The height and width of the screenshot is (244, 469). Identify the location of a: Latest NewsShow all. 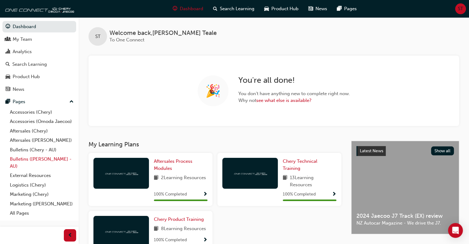
(405, 151).